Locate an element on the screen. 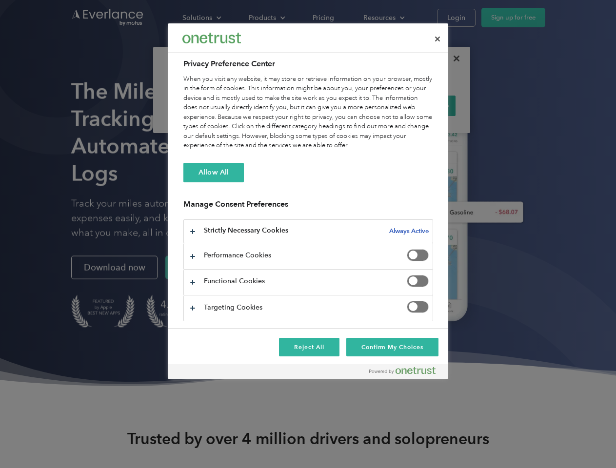 The image size is (616, 468). a: Powered by OneTrust Opens in a new Tab is located at coordinates (406, 372).